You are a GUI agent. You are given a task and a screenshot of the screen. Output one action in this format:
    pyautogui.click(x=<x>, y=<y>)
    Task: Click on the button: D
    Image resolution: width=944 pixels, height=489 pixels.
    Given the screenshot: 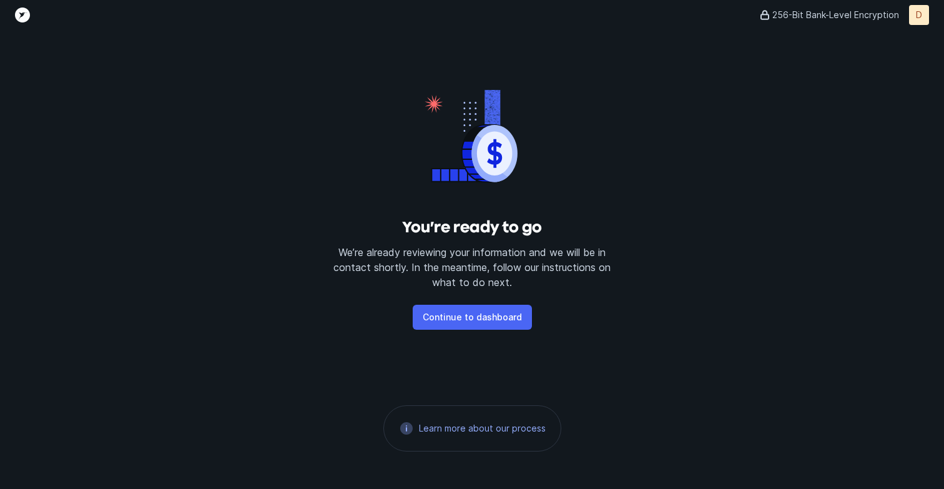 What is the action you would take?
    pyautogui.click(x=919, y=15)
    